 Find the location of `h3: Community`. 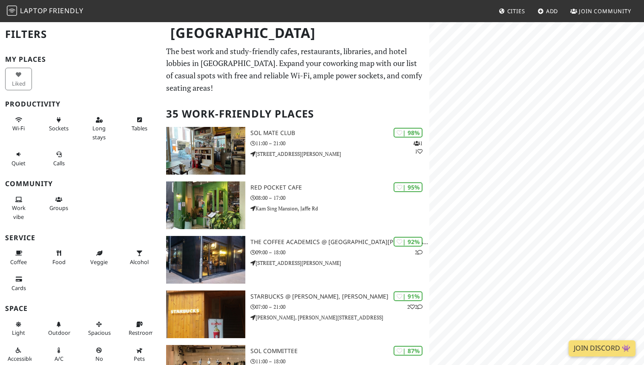

h3: Community is located at coordinates (81, 184).